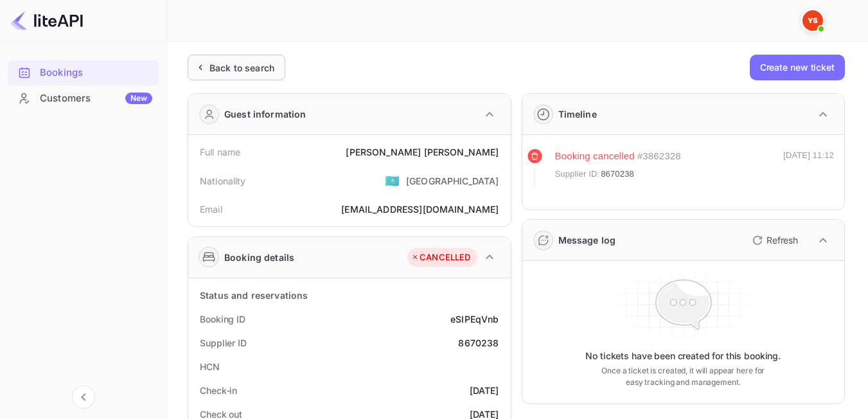 The width and height of the screenshot is (868, 419). What do you see at coordinates (595, 156) in the screenshot?
I see `div: Booking cancelled` at bounding box center [595, 156].